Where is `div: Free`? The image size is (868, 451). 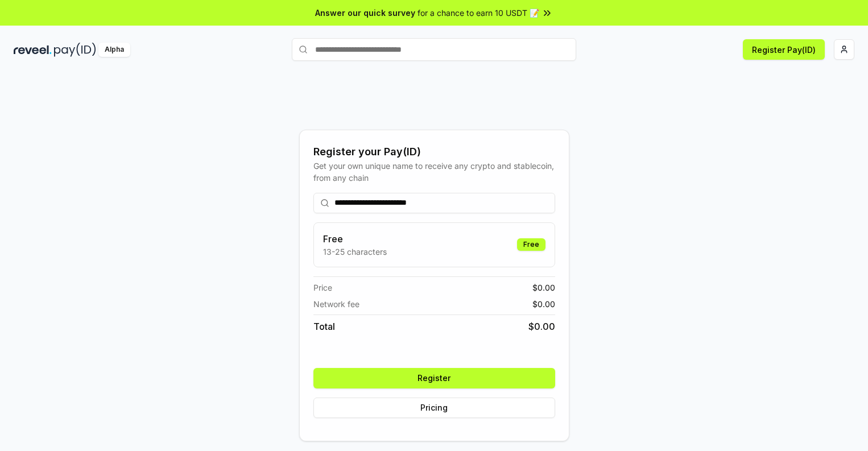
div: Free is located at coordinates (531, 244).